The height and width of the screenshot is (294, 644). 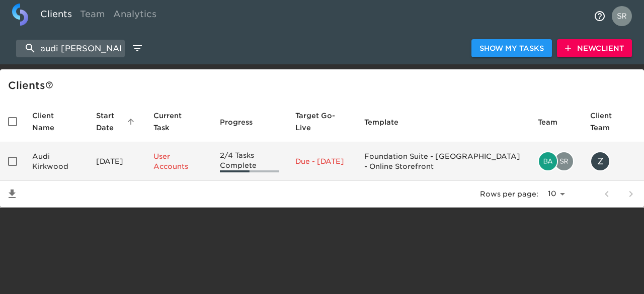 I want to click on span: Client Team, so click(x=613, y=122).